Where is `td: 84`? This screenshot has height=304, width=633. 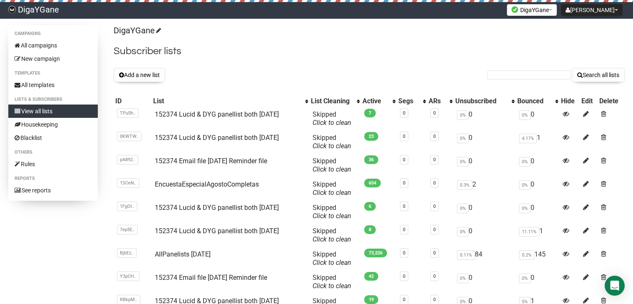
td: 84 is located at coordinates (485, 258).